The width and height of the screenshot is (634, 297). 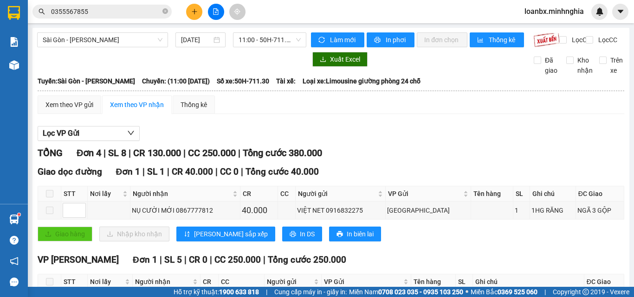 What do you see at coordinates (194, 12) in the screenshot?
I see `span: plus` at bounding box center [194, 12].